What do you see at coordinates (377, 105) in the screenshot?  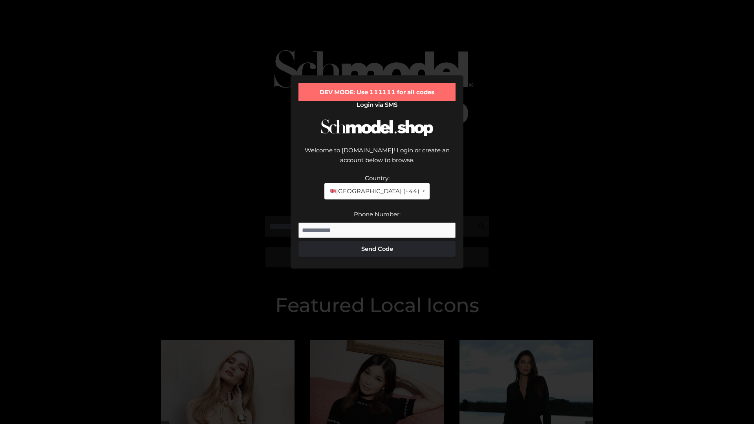 I see `h2: Login via SMS` at bounding box center [377, 105].